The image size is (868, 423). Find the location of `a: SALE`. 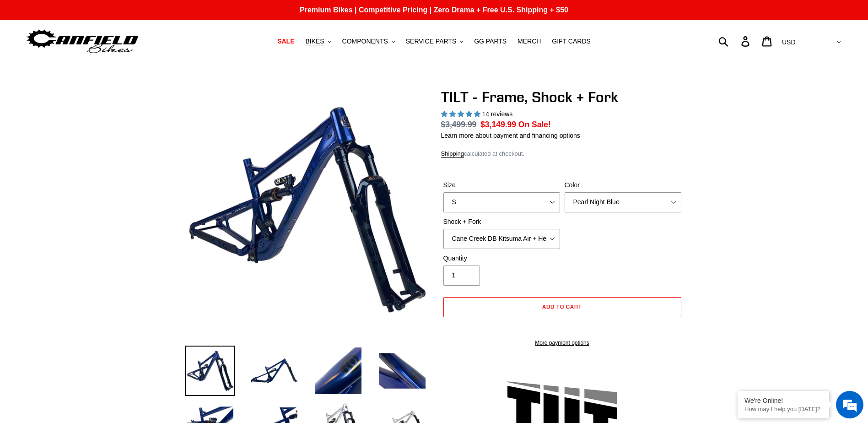

a: SALE is located at coordinates (285, 41).